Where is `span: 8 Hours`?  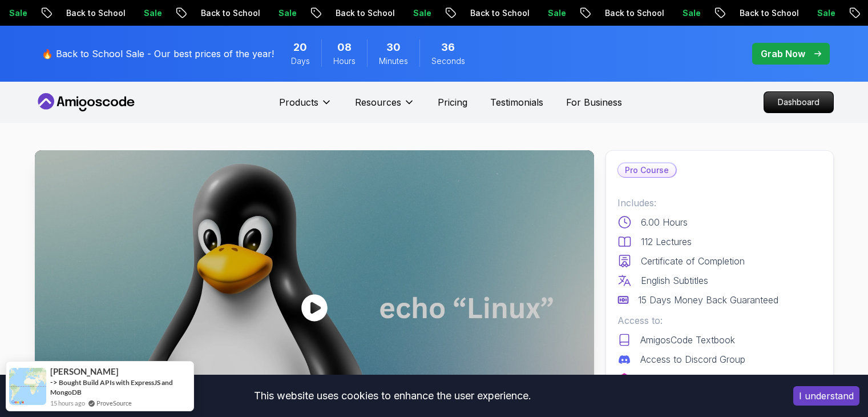
span: 8 Hours is located at coordinates (344, 48).